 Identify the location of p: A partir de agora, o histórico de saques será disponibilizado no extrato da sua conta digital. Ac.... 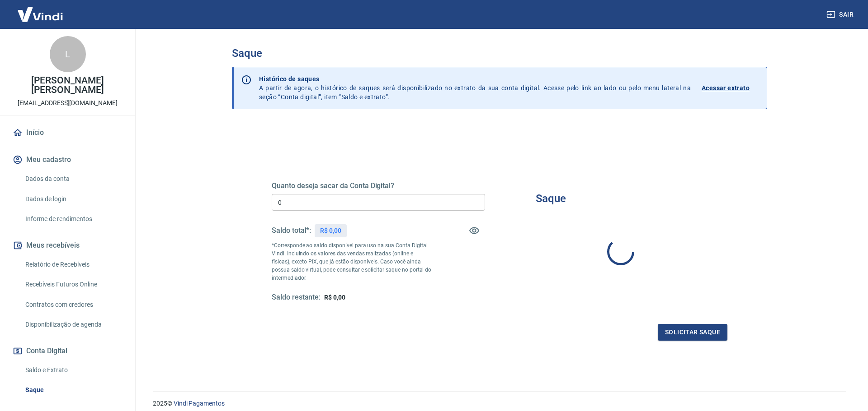
(475, 88).